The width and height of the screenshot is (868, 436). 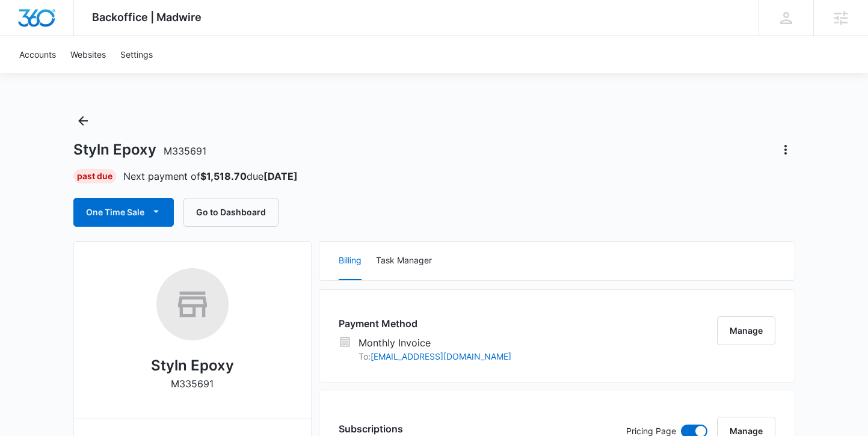 What do you see at coordinates (24, 24) in the screenshot?
I see `img: logo_orange.svg` at bounding box center [24, 24].